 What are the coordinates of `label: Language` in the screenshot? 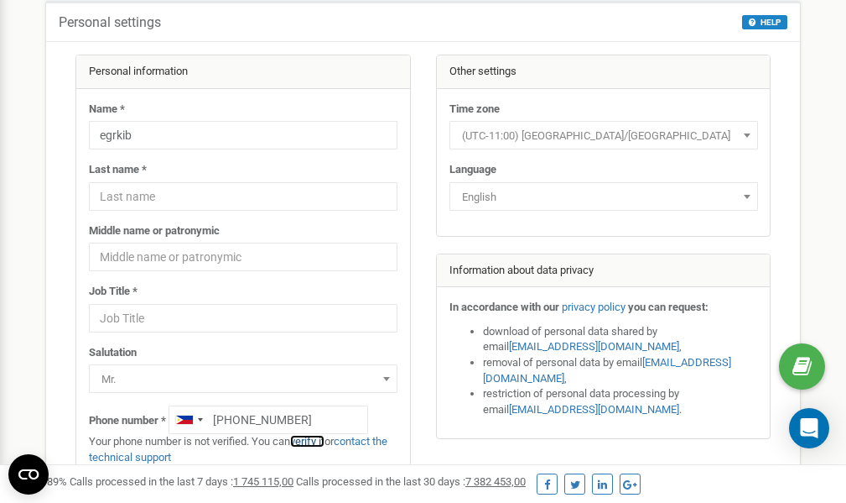 It's located at (473, 169).